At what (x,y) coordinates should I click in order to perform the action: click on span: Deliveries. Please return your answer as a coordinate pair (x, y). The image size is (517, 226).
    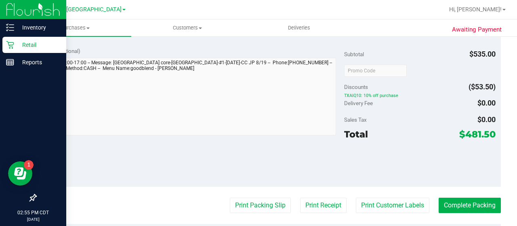
    Looking at the image, I should click on (299, 28).